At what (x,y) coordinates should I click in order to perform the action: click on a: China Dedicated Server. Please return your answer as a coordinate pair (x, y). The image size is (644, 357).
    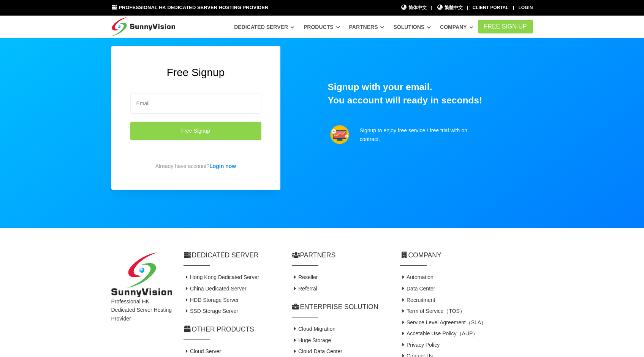
    Looking at the image, I should click on (215, 289).